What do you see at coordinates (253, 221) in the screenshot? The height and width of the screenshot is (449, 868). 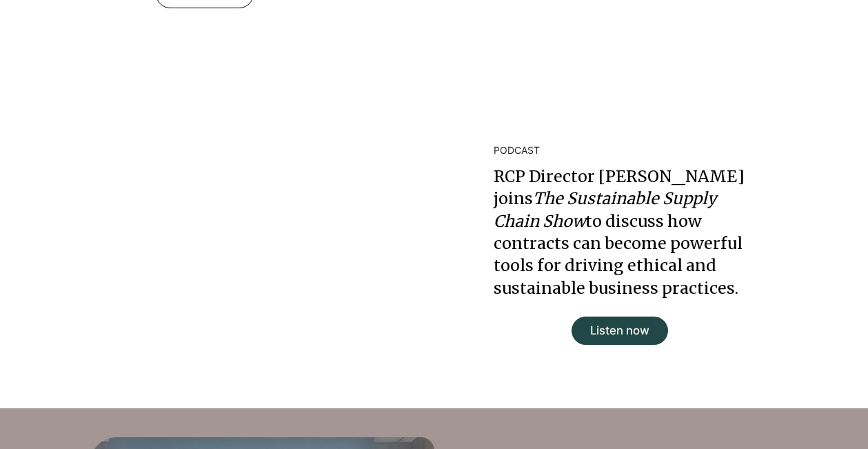 I see `div: Your Video Title Video Player` at bounding box center [253, 221].